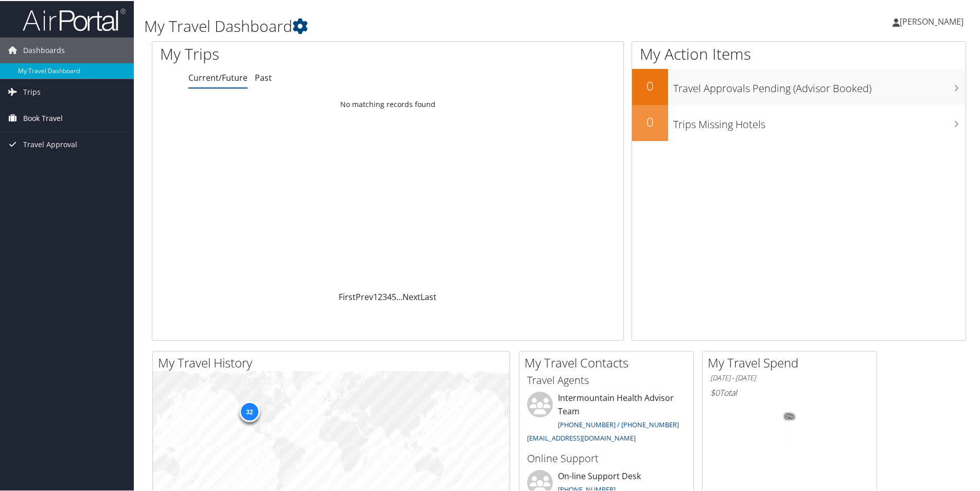 The height and width of the screenshot is (491, 980). What do you see at coordinates (715, 392) in the screenshot?
I see `span: $0` at bounding box center [715, 392].